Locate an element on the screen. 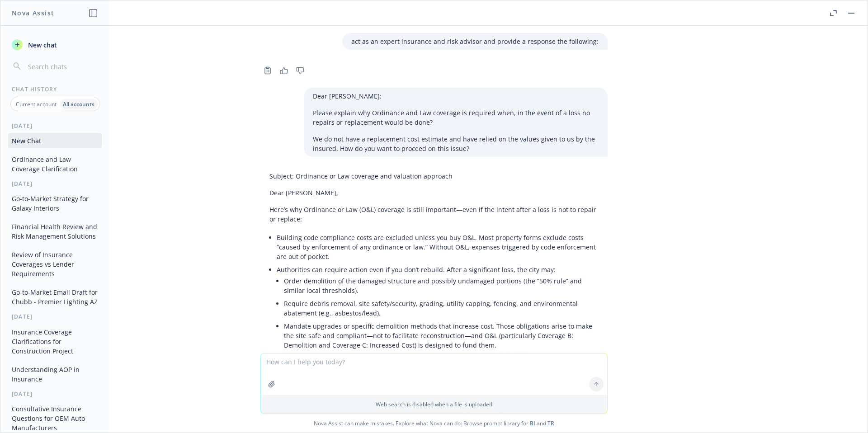 This screenshot has width=868, height=433. div: Chat History is located at coordinates (54, 89).